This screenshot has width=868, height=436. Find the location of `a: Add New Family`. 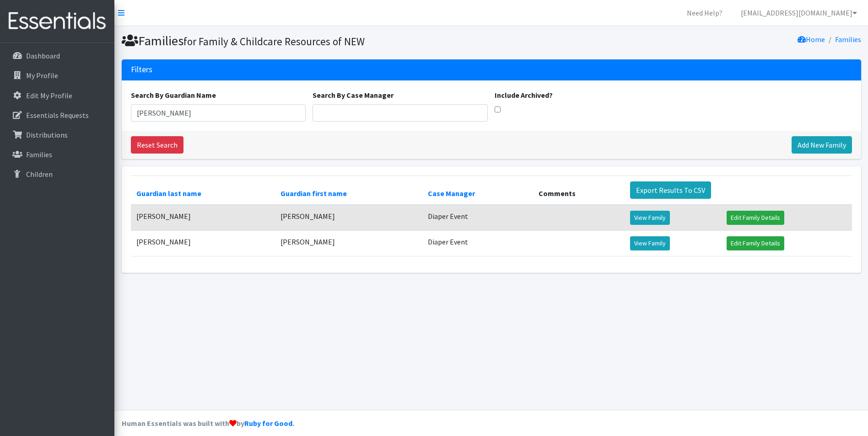

a: Add New Family is located at coordinates (821, 145).